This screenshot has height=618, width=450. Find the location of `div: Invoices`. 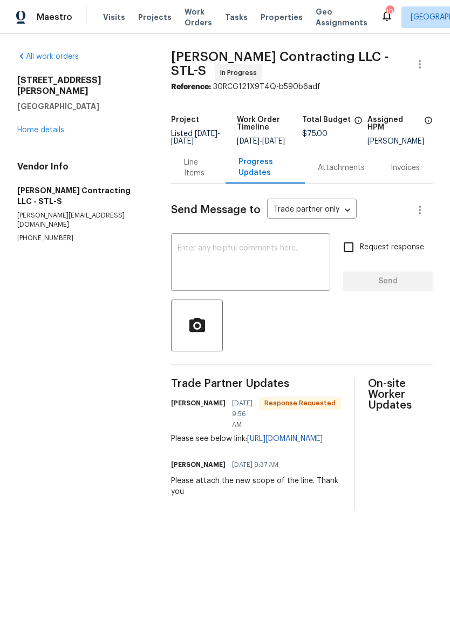

div: Invoices is located at coordinates (405, 168).